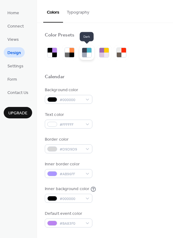 The image size is (173, 238). Describe the element at coordinates (71, 149) in the screenshot. I see `span: #D9D9D9` at that location.